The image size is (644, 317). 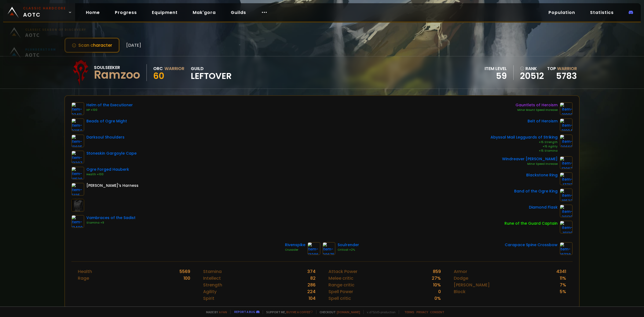 What do you see at coordinates (295, 250) in the screenshot?
I see `div: Crusader` at bounding box center [295, 250].